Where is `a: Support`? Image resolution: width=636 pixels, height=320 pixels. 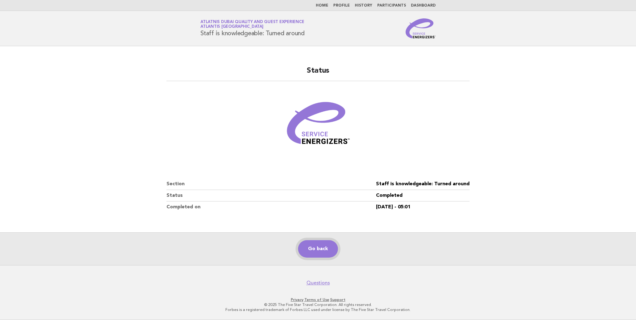
a: Support is located at coordinates (337, 299).